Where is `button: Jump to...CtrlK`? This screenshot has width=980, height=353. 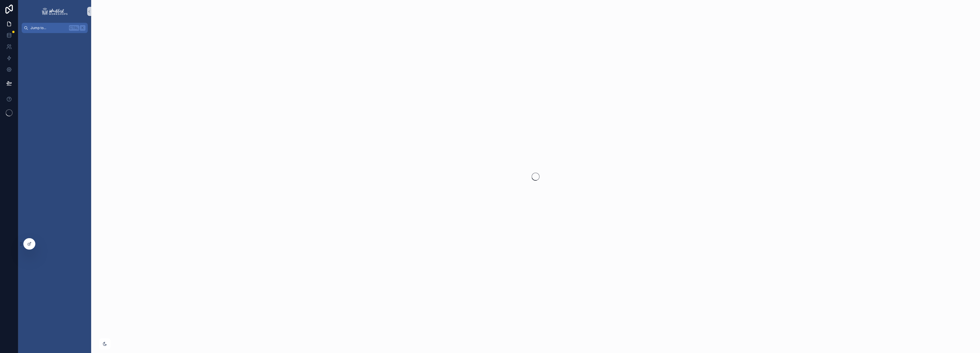
button: Jump to...CtrlK is located at coordinates (55, 28).